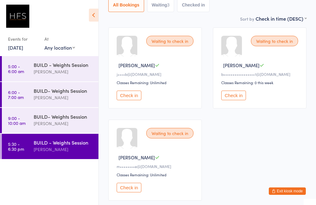 This screenshot has height=205, width=316. What do you see at coordinates (23, 39) in the screenshot?
I see `div: Events for` at bounding box center [23, 39].